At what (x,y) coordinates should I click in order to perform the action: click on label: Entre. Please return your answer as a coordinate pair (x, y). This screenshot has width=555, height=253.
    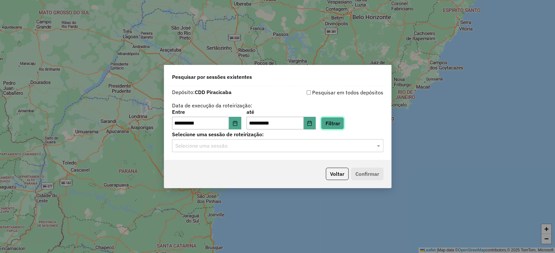
    Looking at the image, I should click on (206, 112).